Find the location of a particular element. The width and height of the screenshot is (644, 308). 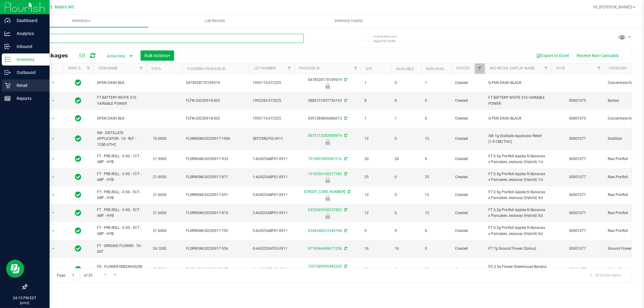

inline-svg: Dashboard is located at coordinates (8, 20).